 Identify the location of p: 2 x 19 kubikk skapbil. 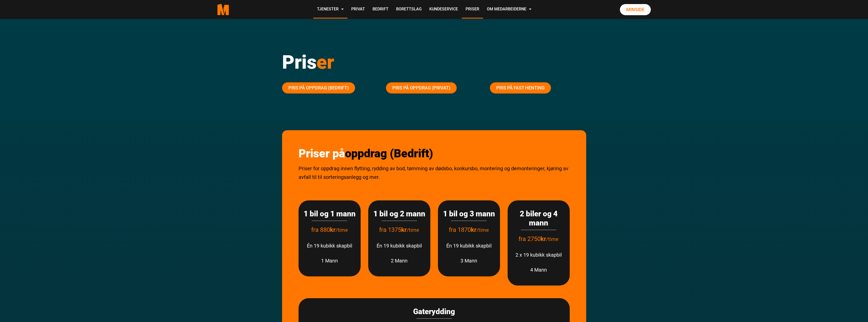
(538, 255).